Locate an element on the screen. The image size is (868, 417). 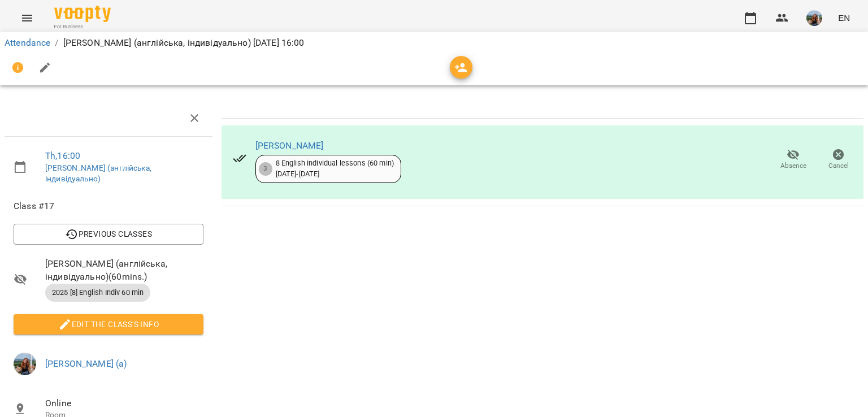
span: Class #17 is located at coordinates (108, 207).